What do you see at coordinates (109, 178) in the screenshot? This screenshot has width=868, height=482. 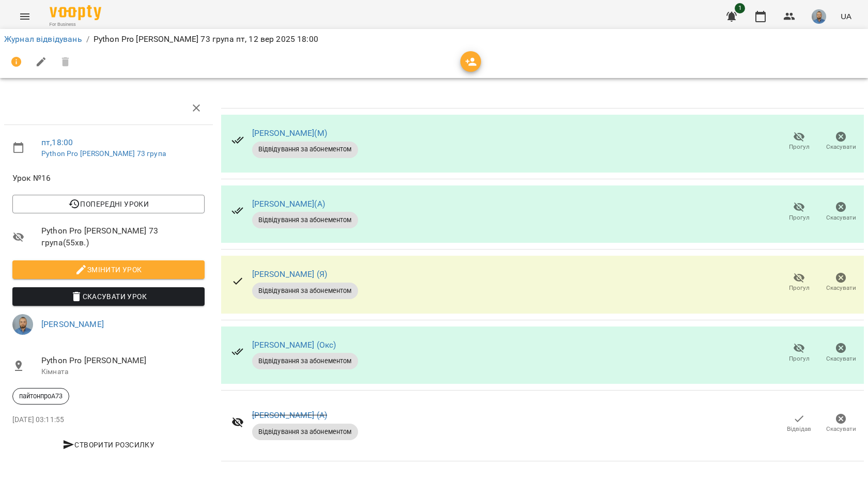 I see `span: Урок №16` at bounding box center [109, 178].